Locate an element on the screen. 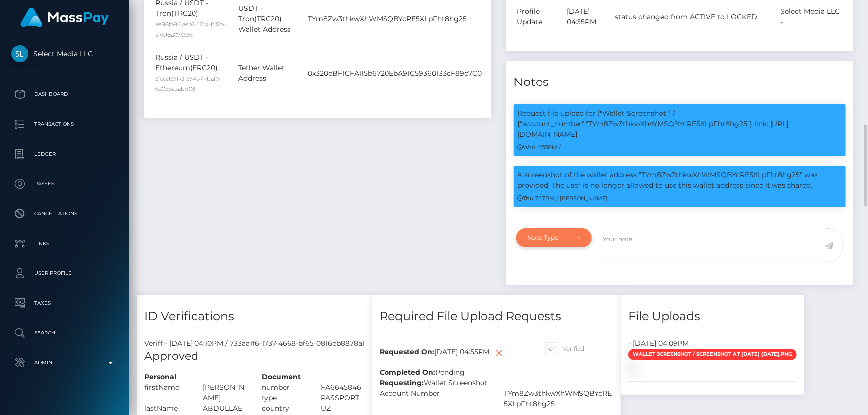 This screenshot has width=868, height=415. small: ae98fa95-aea2-421d-b32a-af698a073336 is located at coordinates (191, 29).